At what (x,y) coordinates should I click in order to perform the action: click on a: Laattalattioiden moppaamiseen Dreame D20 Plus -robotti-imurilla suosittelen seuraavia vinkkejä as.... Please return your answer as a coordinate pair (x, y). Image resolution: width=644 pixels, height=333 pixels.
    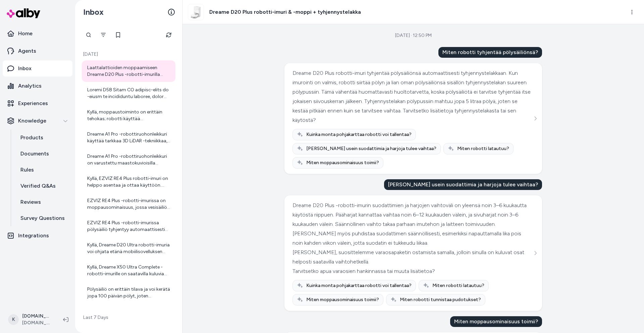
    Looking at the image, I should click on (128, 71).